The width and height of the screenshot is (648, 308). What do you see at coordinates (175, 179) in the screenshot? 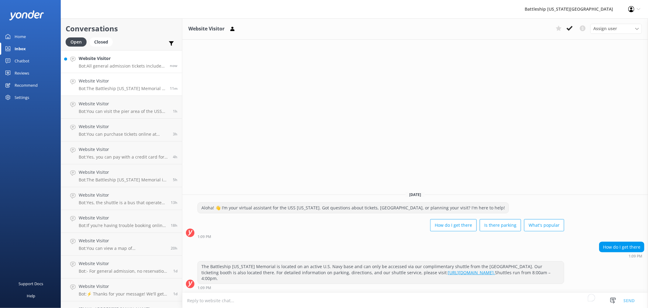
I see `span: Oct 15 2025 07:26am (UTC -10:00) Pacific/Honolulu` at bounding box center [175, 179].